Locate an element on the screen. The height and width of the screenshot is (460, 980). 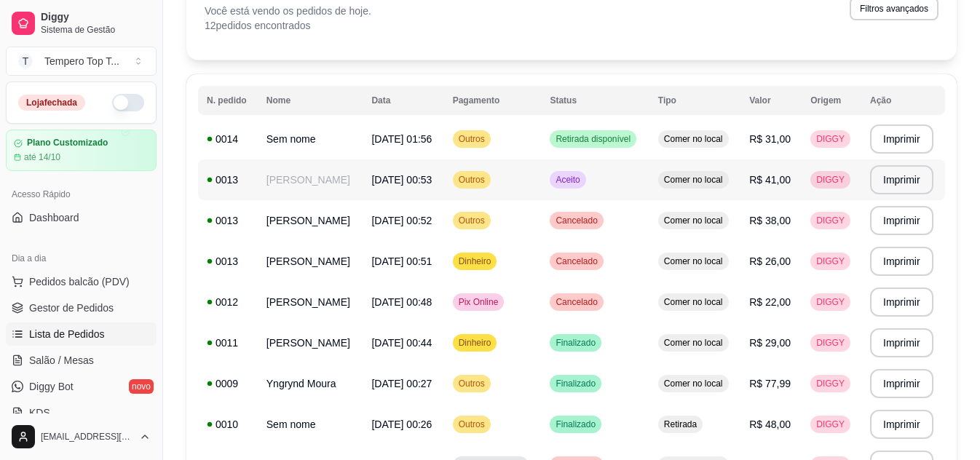
th: Ação is located at coordinates (902, 101).